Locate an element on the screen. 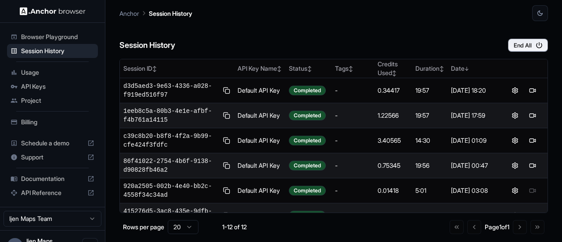 The height and width of the screenshot is (242, 562). div: 0.02441 is located at coordinates (393, 216).